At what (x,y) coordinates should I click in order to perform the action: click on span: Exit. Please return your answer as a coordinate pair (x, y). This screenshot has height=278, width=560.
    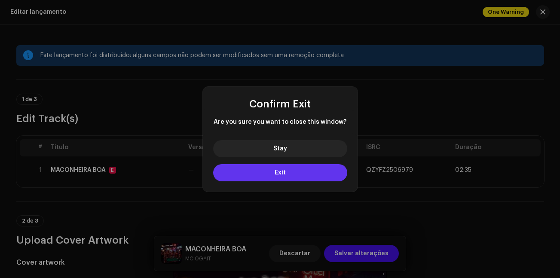
    Looking at the image, I should click on (280, 173).